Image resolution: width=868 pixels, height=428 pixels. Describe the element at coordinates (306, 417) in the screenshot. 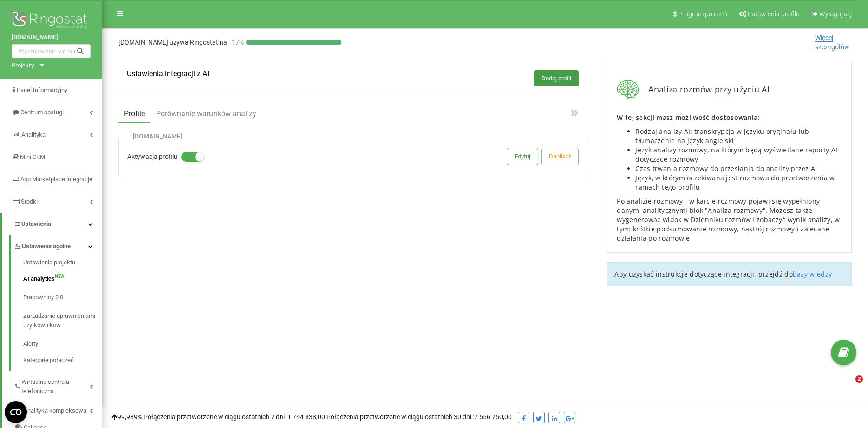

I see `u: 1 744 838,00` at that location.